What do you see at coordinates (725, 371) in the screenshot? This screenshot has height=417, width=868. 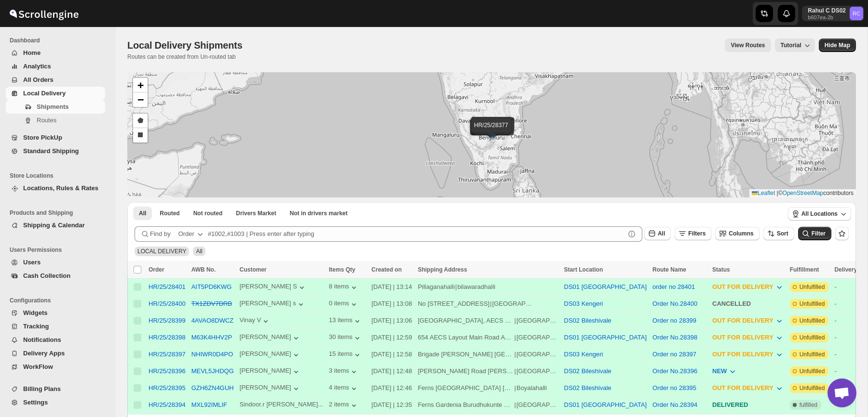 I see `button: NEW` at bounding box center [725, 371].